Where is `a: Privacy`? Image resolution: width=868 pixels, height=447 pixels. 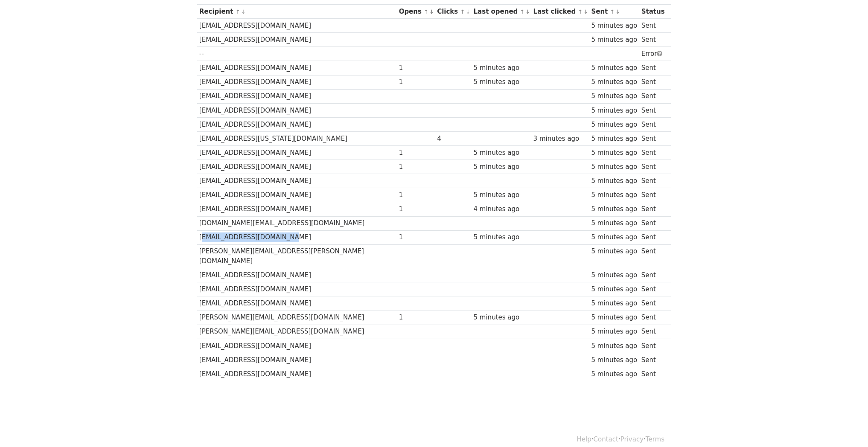 a: Privacy is located at coordinates (632, 439).